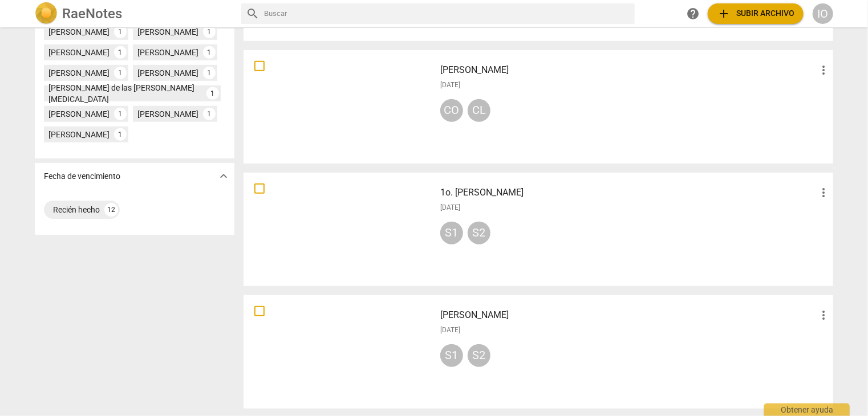  Describe the element at coordinates (452, 110) in the screenshot. I see `div: CO` at that location.